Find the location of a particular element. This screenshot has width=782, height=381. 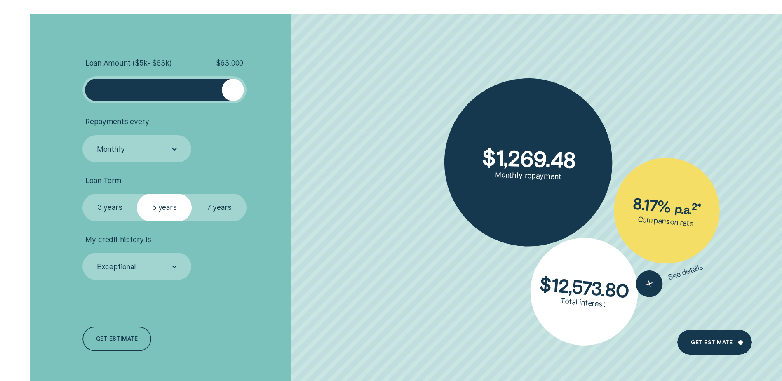

span: See details is located at coordinates (686, 273).